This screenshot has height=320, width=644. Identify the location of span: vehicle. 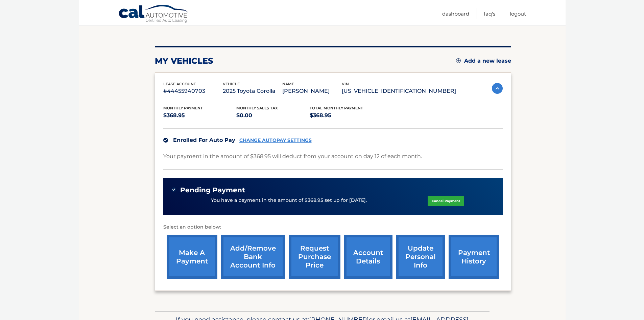
(231, 84).